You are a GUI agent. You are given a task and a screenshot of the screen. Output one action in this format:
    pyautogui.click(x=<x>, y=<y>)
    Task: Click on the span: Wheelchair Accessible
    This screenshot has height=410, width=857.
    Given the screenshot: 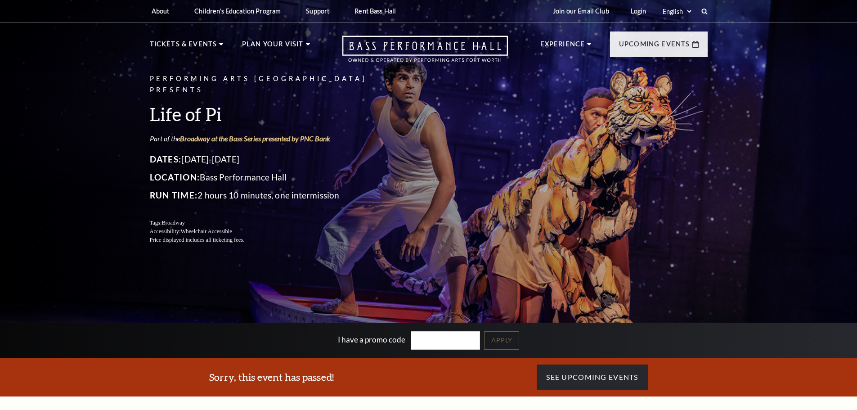 What is the action you would take?
    pyautogui.click(x=206, y=231)
    